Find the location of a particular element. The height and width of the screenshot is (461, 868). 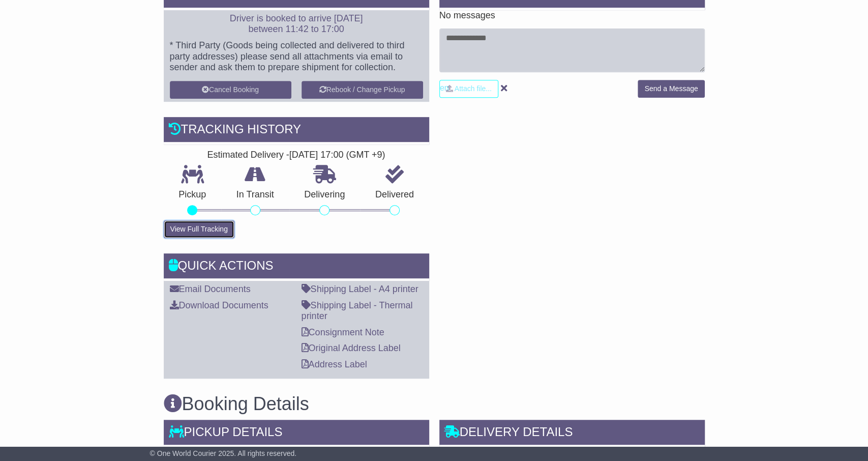

div: Quick Actions is located at coordinates (297, 267).